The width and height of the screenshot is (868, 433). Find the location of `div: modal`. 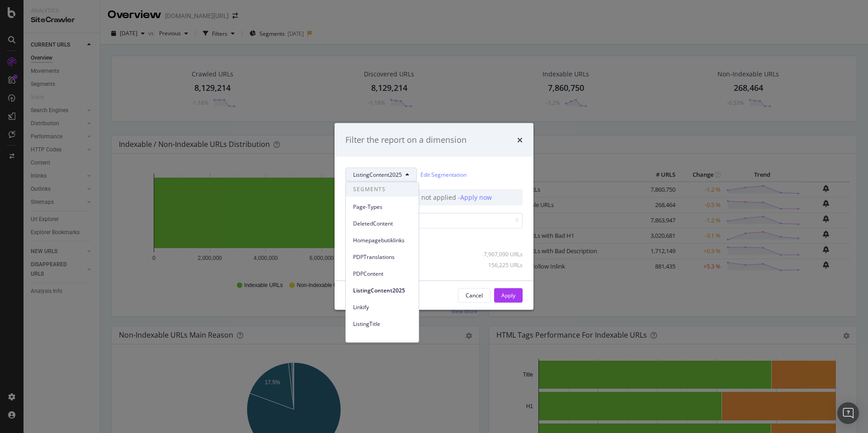

div: modal is located at coordinates (434, 216).